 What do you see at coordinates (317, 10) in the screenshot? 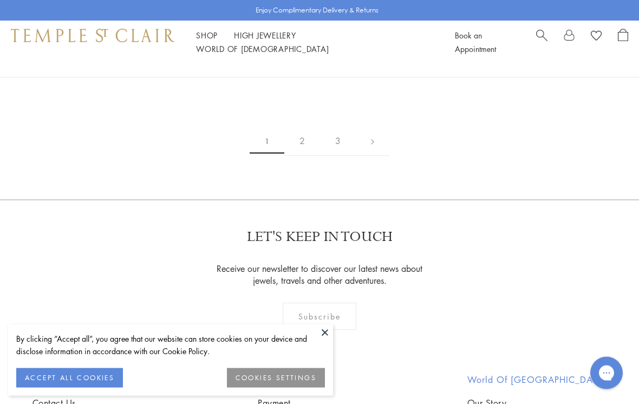
I see `p: Enjoy Complimentary Delivery & Returns` at bounding box center [317, 10].